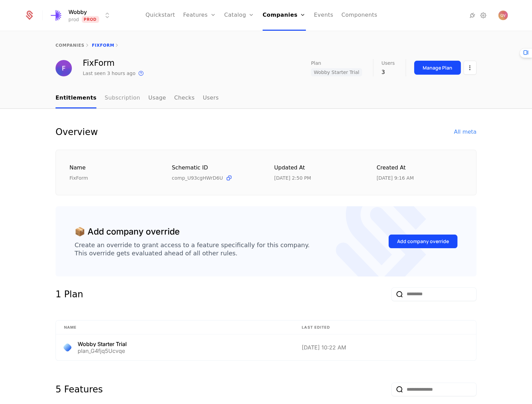  I want to click on div: plan_G4fjq5Ucvqe, so click(102, 351).